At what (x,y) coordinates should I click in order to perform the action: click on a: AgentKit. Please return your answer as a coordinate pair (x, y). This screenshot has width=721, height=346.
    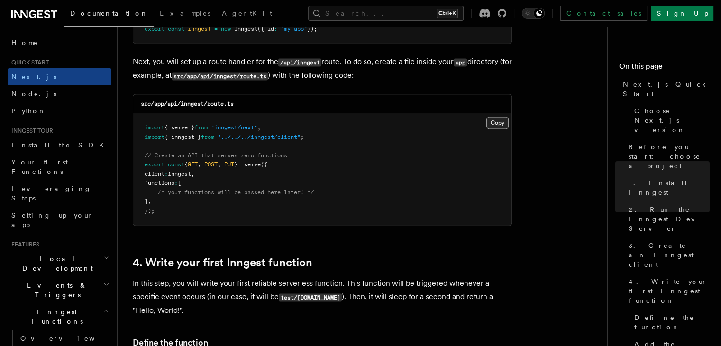
    Looking at the image, I should click on (247, 14).